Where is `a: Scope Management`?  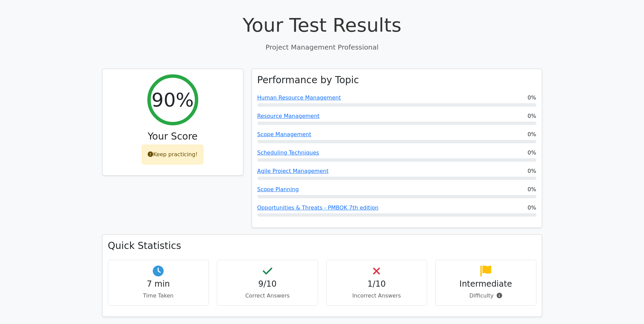
a: Scope Management is located at coordinates (284, 134).